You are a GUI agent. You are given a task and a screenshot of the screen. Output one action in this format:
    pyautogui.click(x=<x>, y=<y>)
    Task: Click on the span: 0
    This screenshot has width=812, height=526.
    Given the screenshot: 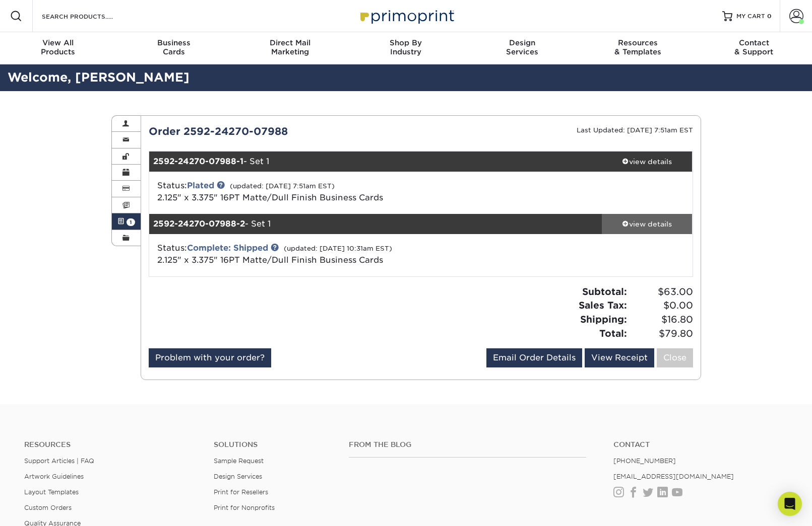 What is the action you would take?
    pyautogui.click(x=769, y=16)
    